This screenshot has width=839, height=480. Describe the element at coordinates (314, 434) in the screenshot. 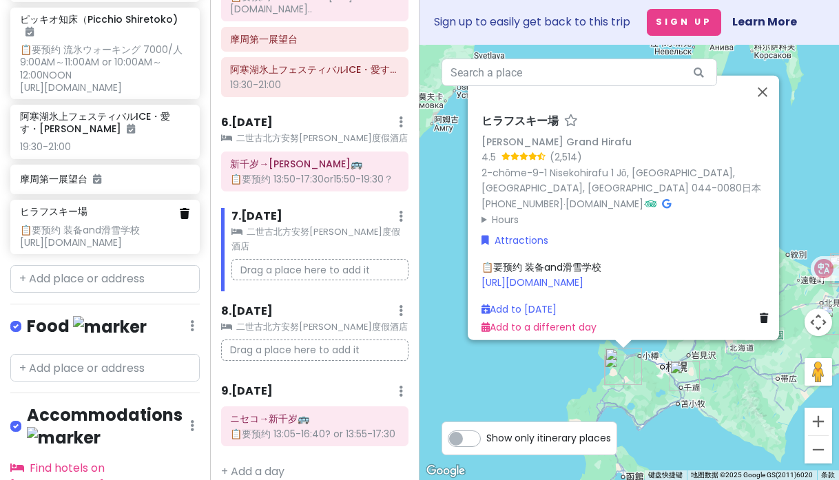

I see `div: 📋要预约 13:05-16:40? or 13:55-17:30` at that location.